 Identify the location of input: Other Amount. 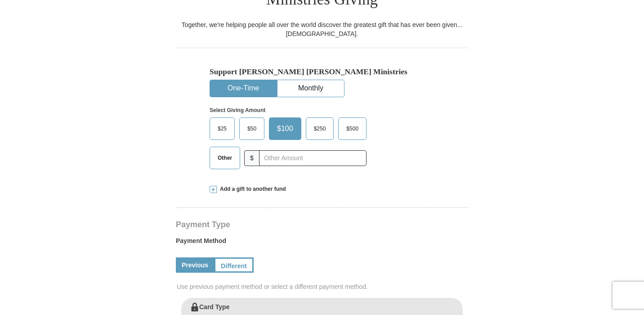
(313, 158).